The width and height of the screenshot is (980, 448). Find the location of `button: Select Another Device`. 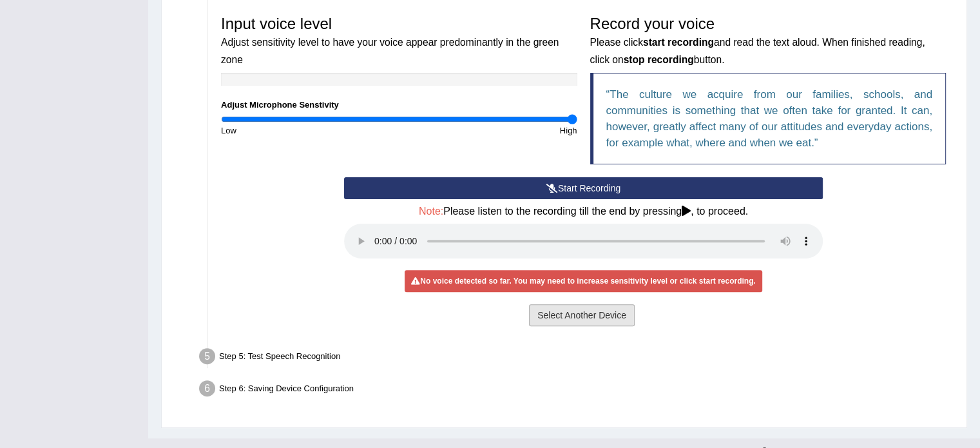

button: Select Another Device is located at coordinates (582, 315).